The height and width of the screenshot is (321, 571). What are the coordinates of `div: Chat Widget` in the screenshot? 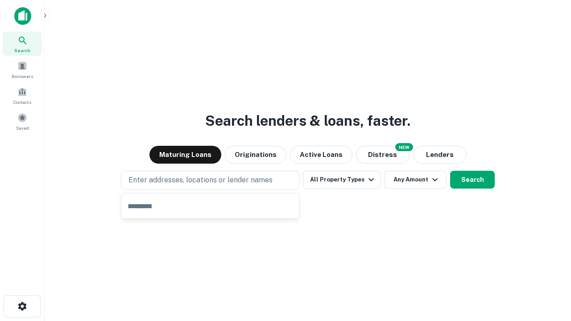 It's located at (549, 271).